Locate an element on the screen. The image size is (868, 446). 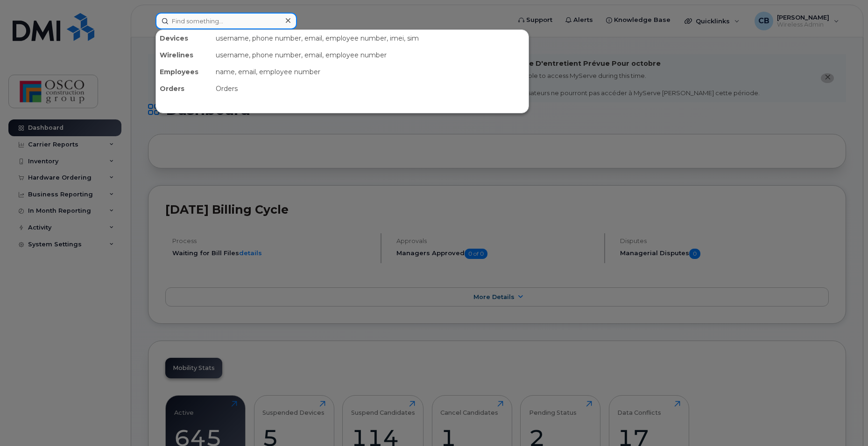
div: name, email, employee number is located at coordinates (370, 72).